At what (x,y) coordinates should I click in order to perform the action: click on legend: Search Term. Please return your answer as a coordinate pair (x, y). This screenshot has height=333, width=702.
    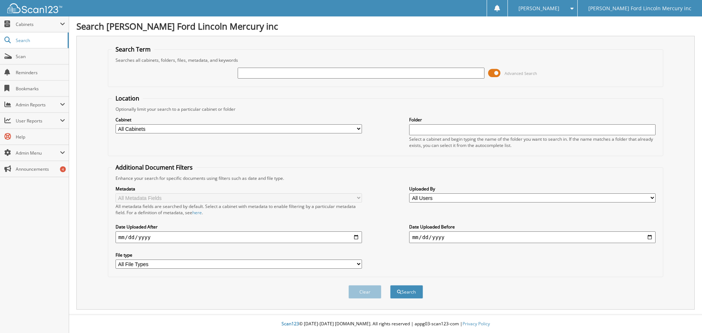
    Looking at the image, I should click on (133, 49).